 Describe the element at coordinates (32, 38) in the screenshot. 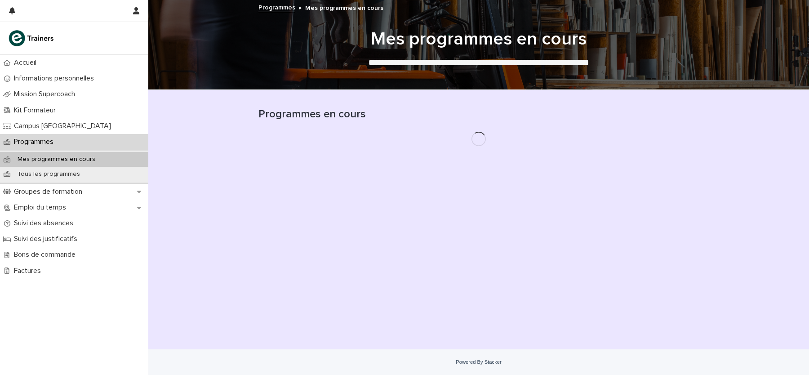

I see `img: K0CqGN7SDeD6s4JG8KQk` at that location.